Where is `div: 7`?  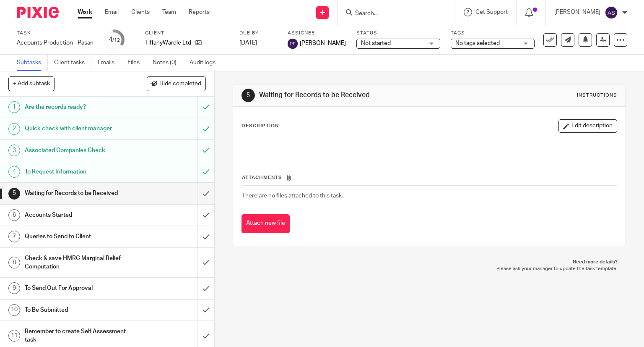 div: 7 is located at coordinates (14, 236).